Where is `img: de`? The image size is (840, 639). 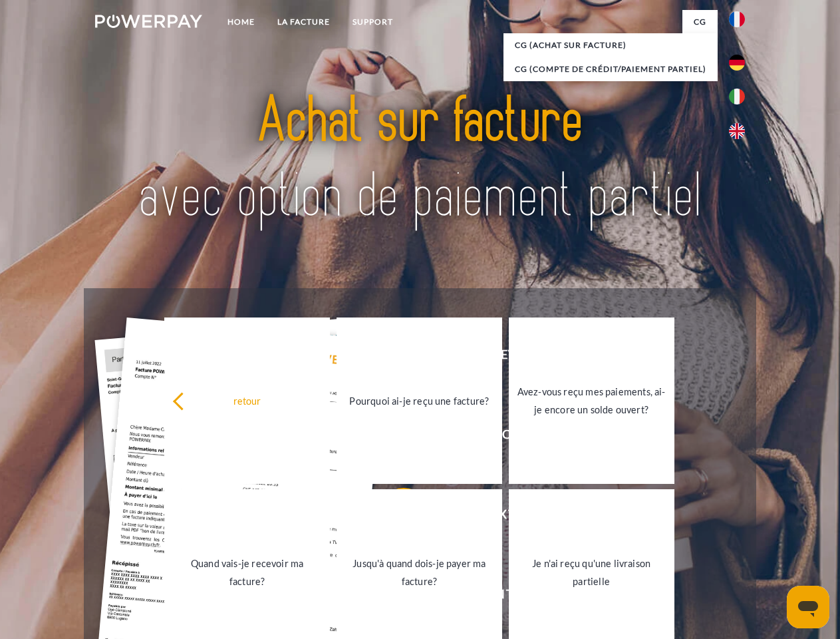
img: de is located at coordinates (737, 62).